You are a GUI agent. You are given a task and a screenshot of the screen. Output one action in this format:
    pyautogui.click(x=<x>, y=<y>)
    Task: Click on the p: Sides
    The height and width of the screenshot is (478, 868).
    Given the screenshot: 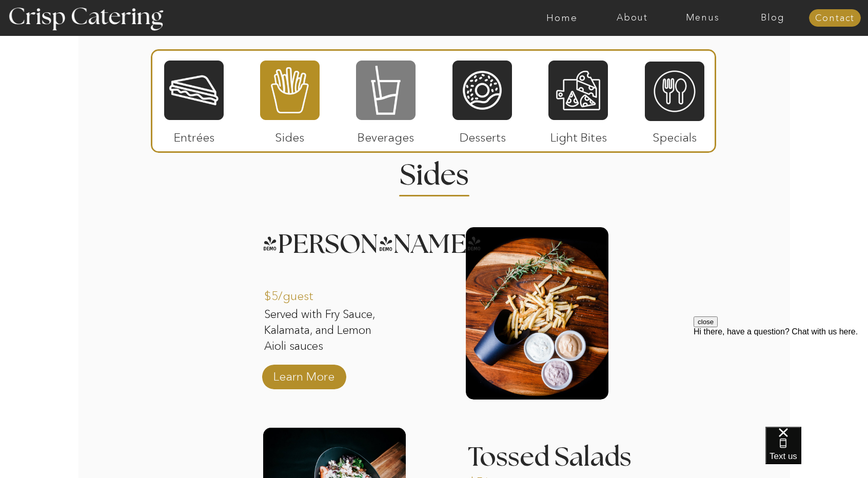 What is the action you would take?
    pyautogui.click(x=289, y=135)
    